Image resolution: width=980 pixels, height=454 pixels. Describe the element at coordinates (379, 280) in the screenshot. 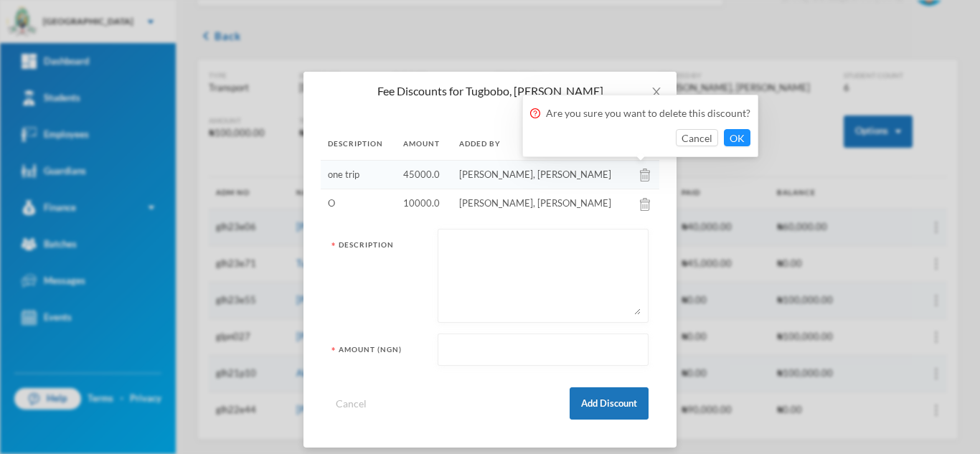

I see `div: Description` at that location.